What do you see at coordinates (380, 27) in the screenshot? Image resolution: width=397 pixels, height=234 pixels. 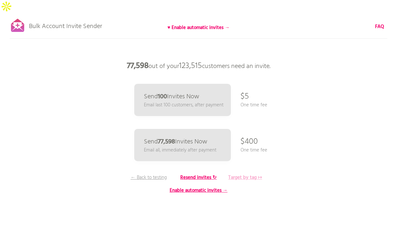 I see `a: FAQ` at bounding box center [380, 27].